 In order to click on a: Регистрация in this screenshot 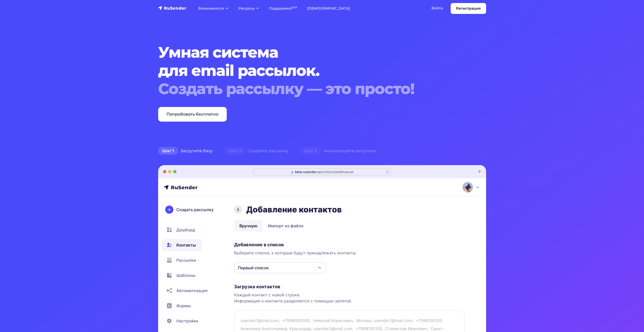, I will do `click(468, 9)`.